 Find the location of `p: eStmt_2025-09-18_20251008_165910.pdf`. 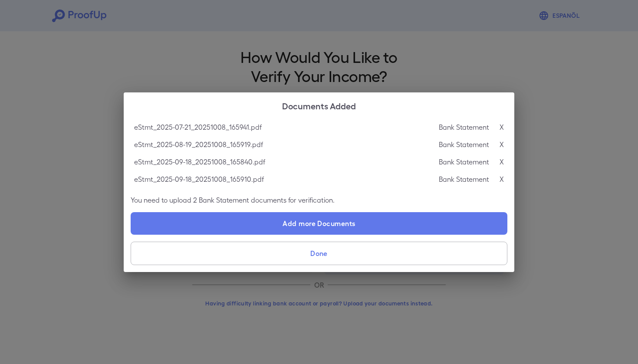

p: eStmt_2025-09-18_20251008_165910.pdf is located at coordinates (199, 179).